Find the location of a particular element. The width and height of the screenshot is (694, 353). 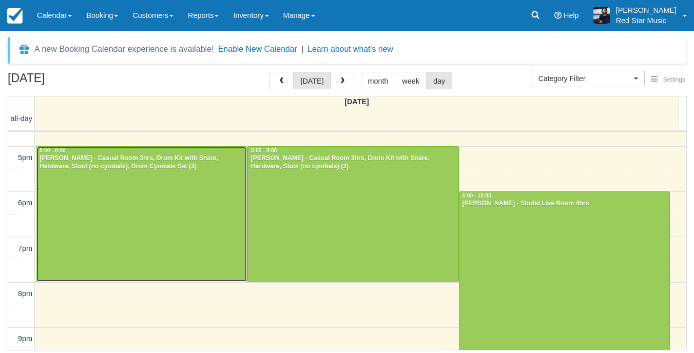

button: Settings is located at coordinates (668, 80).